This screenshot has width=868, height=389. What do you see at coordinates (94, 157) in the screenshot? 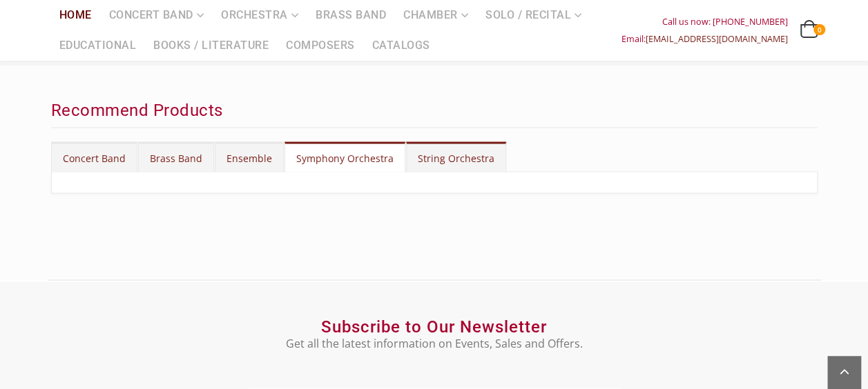
I see `a: Concert Band` at bounding box center [94, 157].